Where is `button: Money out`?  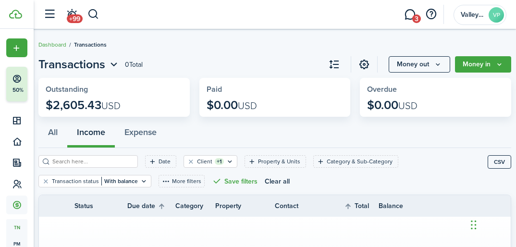 button: Money out is located at coordinates (420, 64).